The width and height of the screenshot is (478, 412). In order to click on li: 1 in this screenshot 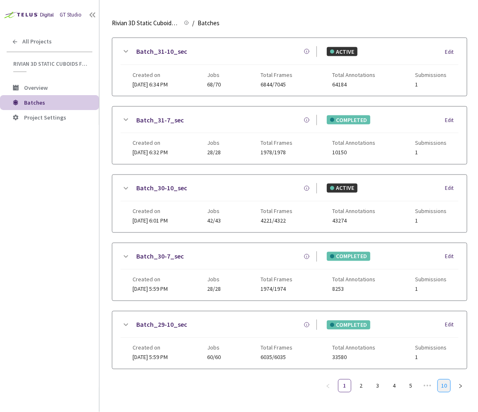, I will do `click(345, 386)`.